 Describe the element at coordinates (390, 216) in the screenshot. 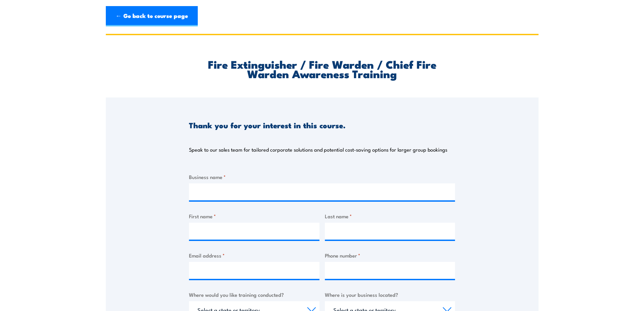

I see `label: Last name` at that location.